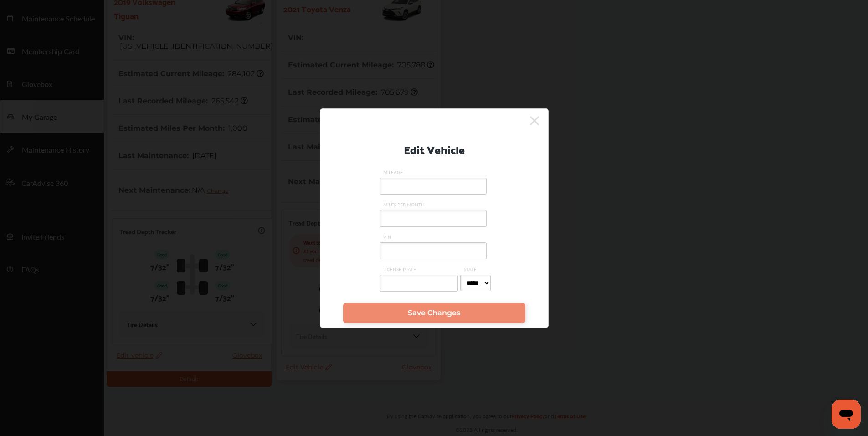 The height and width of the screenshot is (436, 868). Describe the element at coordinates (433, 186) in the screenshot. I see `input: MILEAGE` at that location.